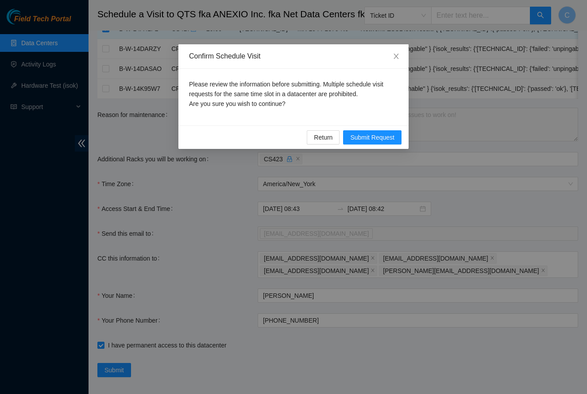  What do you see at coordinates (294, 94) in the screenshot?
I see `p: Please review the information before submitting. Multiple schedule visit requests for the same ti...` at bounding box center [294, 94].